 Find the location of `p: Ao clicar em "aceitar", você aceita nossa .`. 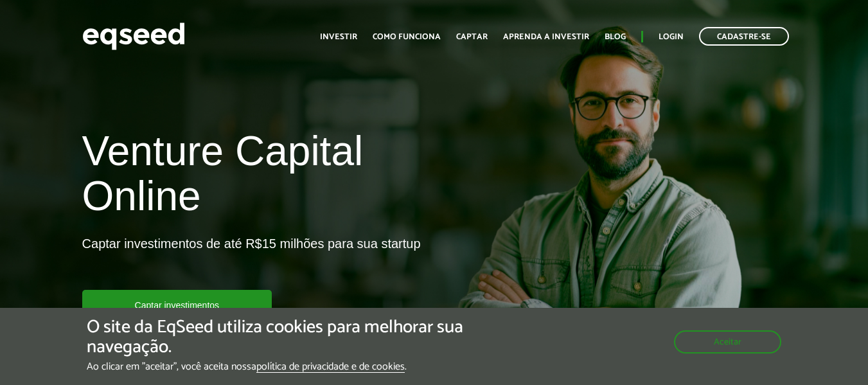

p: Ao clicar em "aceitar", você aceita nossa . is located at coordinates (295, 366).